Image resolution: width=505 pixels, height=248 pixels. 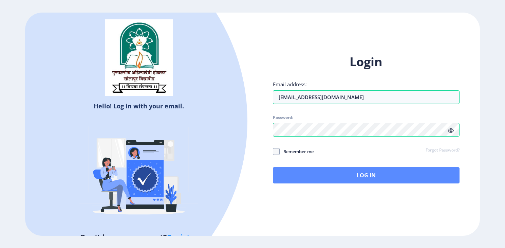 I want to click on img: sulogo.png, so click(x=139, y=58).